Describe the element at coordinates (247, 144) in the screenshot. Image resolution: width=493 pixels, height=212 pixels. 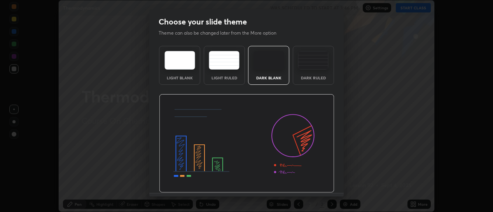
I see `img: darkThemeBanner.d06ce4a2.svg` at that location.